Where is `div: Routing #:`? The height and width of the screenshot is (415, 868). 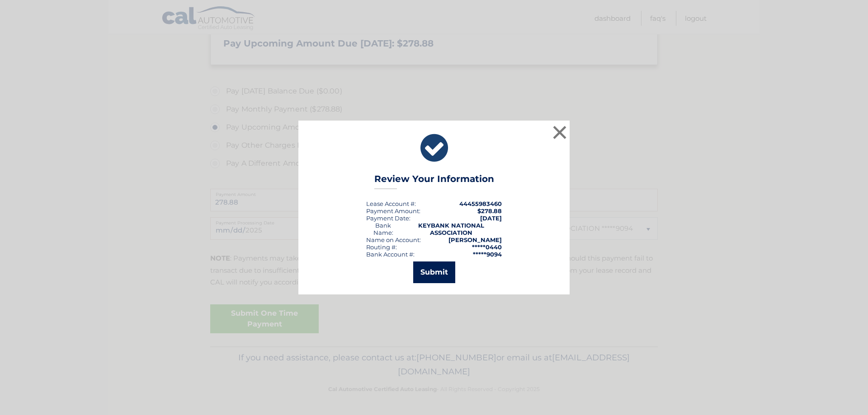
div: Routing #: is located at coordinates (382, 247).